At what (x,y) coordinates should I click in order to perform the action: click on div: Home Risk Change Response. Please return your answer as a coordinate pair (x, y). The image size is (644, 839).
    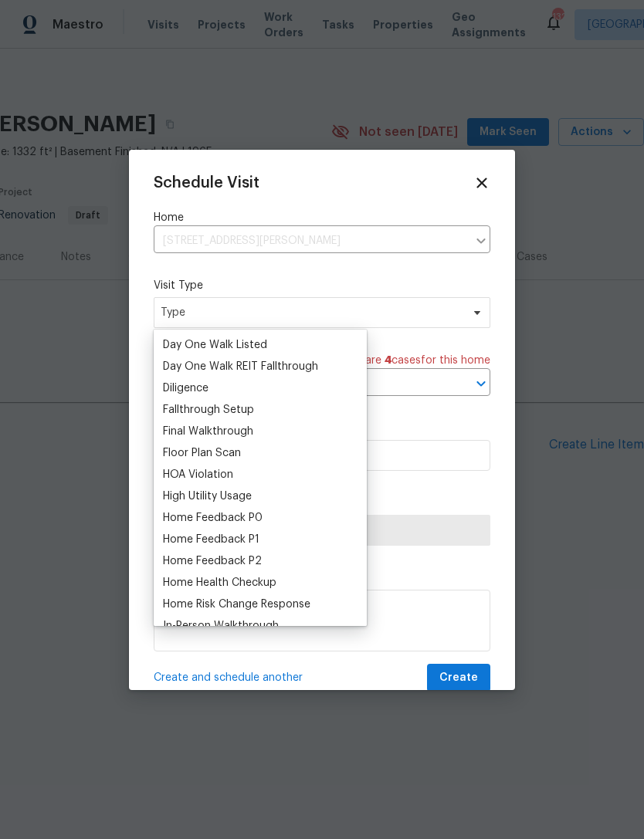
    Looking at the image, I should click on (236, 604).